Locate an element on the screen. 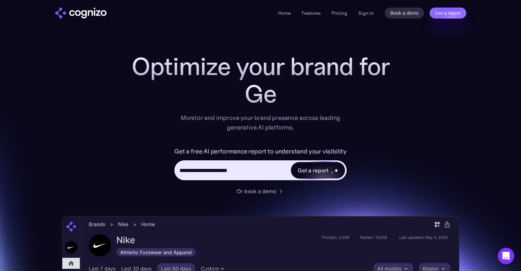  a: Get a reportstarstarstar is located at coordinates (318, 170).